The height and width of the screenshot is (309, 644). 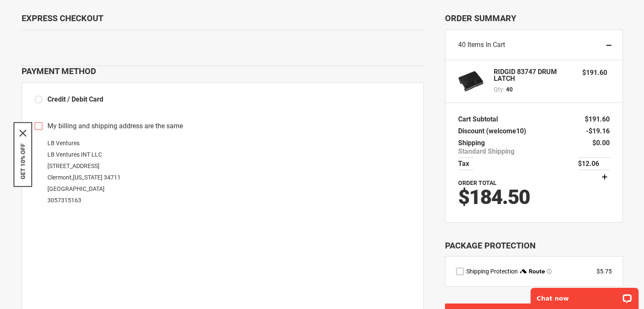 What do you see at coordinates (64, 200) in the screenshot?
I see `a: 3057315163` at bounding box center [64, 200].